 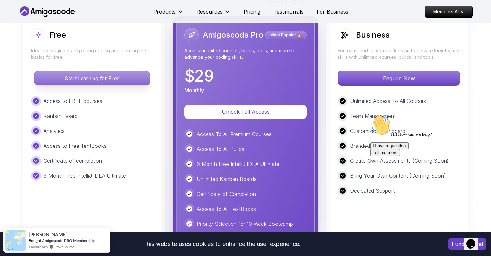 I want to click on p: Bring Your Own Content (Coming Soon), so click(x=398, y=176).